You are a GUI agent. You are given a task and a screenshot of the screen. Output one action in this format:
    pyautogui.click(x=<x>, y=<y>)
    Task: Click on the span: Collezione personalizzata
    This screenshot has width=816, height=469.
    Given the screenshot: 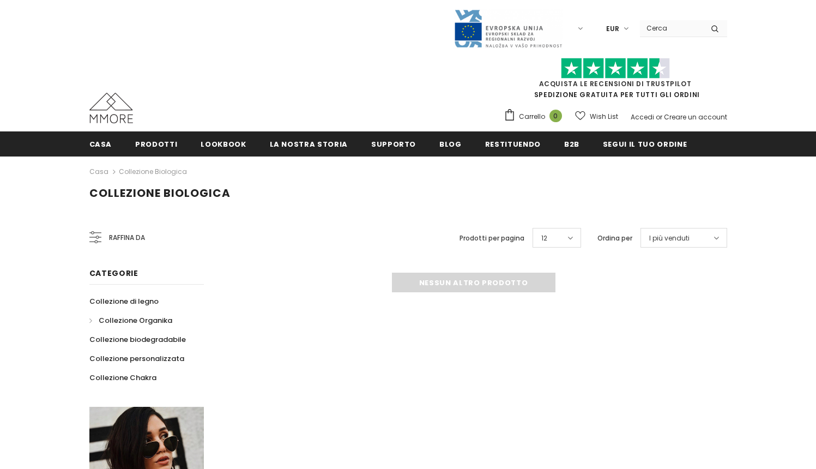 What is the action you would take?
    pyautogui.click(x=137, y=358)
    